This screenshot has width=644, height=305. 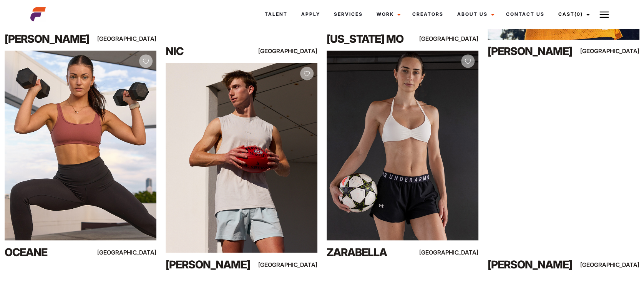 I want to click on div: Nic, so click(x=211, y=51).